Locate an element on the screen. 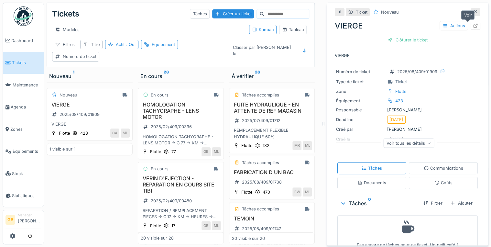 Image resolution: width=491 pixels, height=247 pixels. span: Zones is located at coordinates (26, 129).